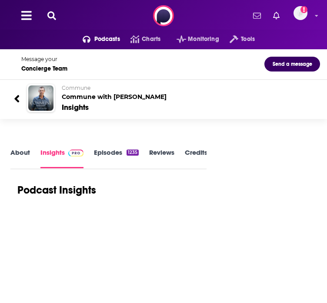 The image size is (327, 303). What do you see at coordinates (44, 68) in the screenshot?
I see `div: Concierge Team` at bounding box center [44, 68].